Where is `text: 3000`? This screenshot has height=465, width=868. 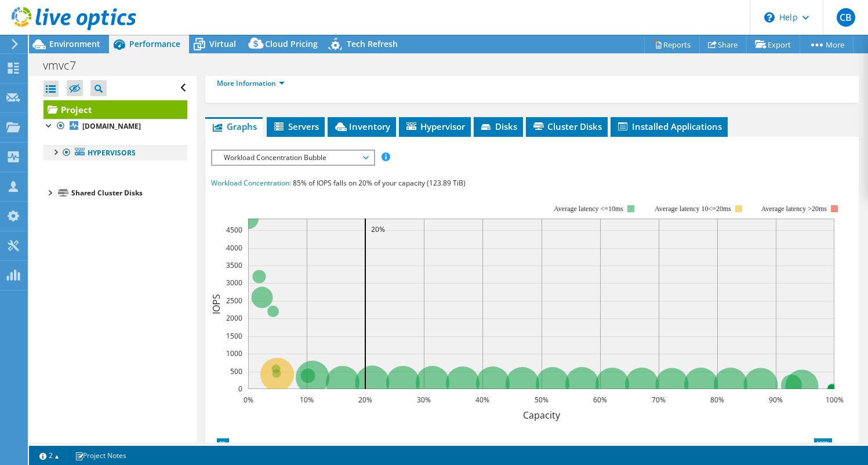
text: 3000 is located at coordinates (234, 282).